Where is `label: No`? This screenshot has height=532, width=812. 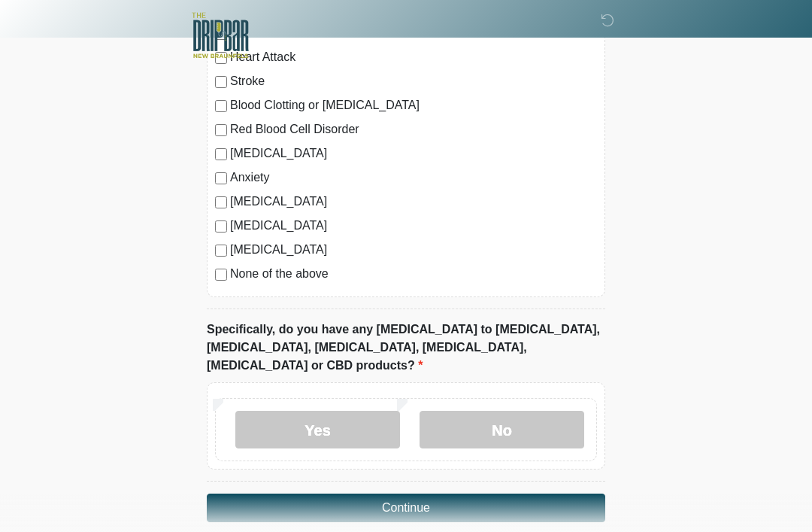 label: No is located at coordinates (502, 430).